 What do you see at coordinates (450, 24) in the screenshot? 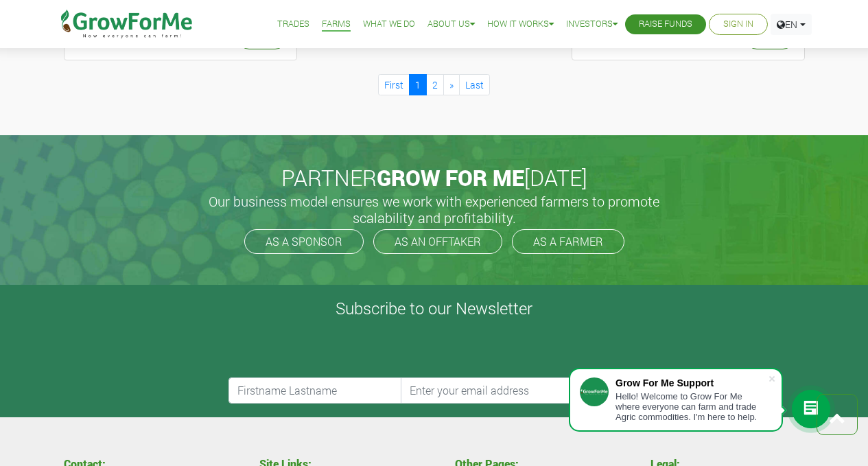
I see `a: About Us` at bounding box center [450, 24].